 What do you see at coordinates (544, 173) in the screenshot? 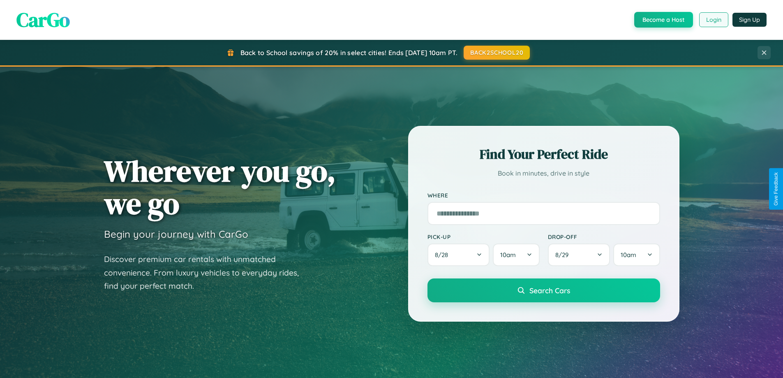
I see `p: Book in minutes, drive in style` at bounding box center [544, 173].